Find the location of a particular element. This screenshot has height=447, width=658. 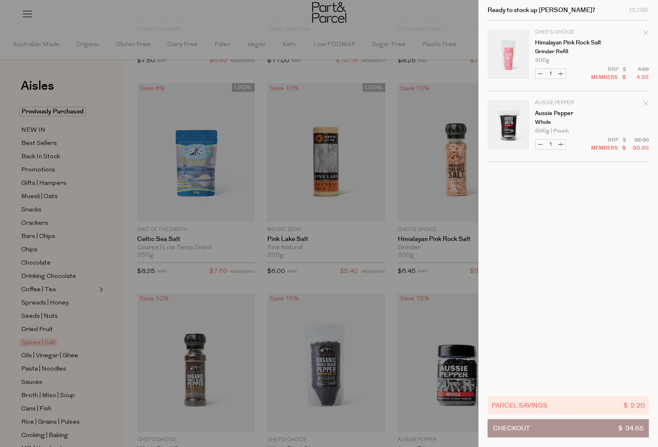

span: $ 2.20 is located at coordinates (634, 405).